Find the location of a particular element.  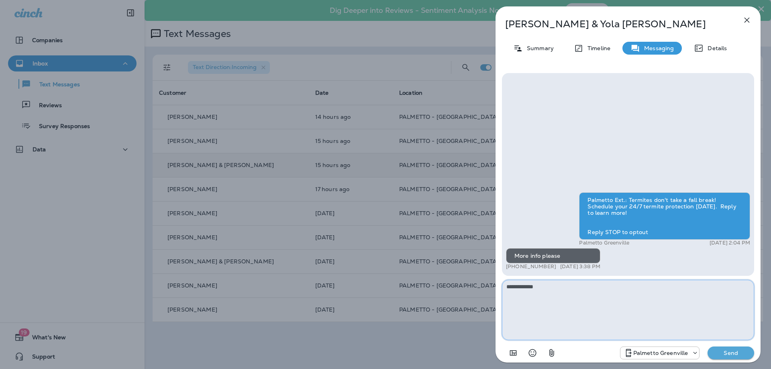

button: Add in a premade template is located at coordinates (513, 353).